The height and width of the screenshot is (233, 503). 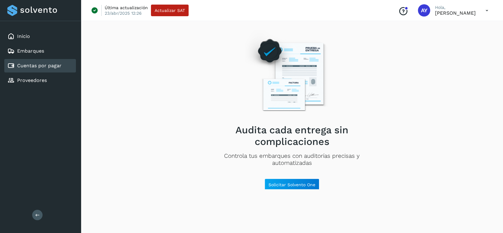 I want to click on p: Última actualización, so click(x=126, y=8).